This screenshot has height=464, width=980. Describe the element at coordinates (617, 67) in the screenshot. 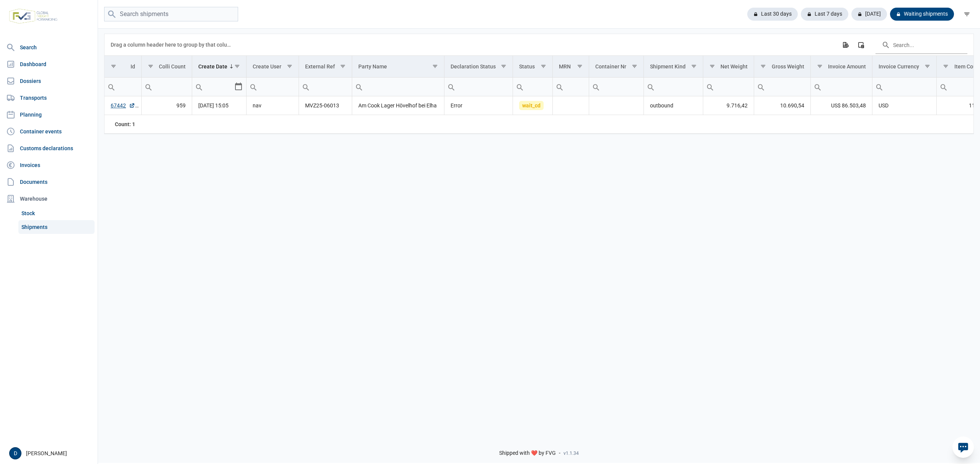

I see `td: Column Container Nr` at that location.